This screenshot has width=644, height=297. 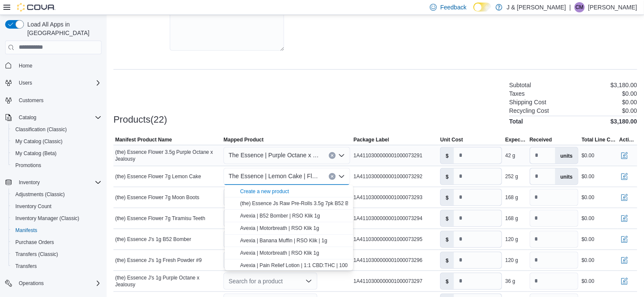 What do you see at coordinates (37, 254) in the screenshot?
I see `a: Transfers (Classic)` at bounding box center [37, 254].